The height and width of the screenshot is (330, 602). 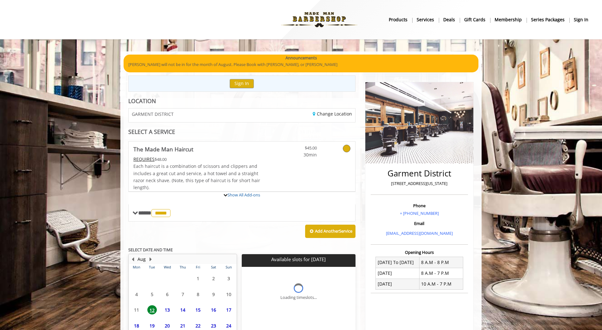 I want to click on th: Tue, so click(x=152, y=267).